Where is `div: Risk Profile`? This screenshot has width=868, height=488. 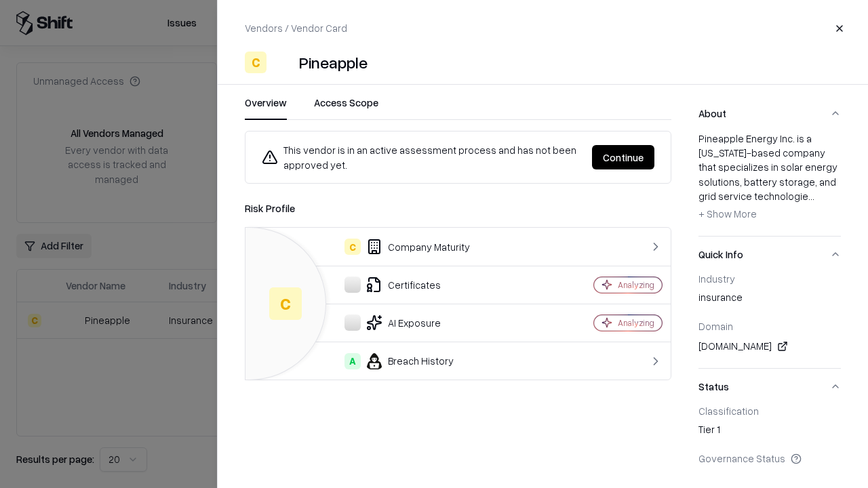
div: Risk Profile is located at coordinates (457, 208).